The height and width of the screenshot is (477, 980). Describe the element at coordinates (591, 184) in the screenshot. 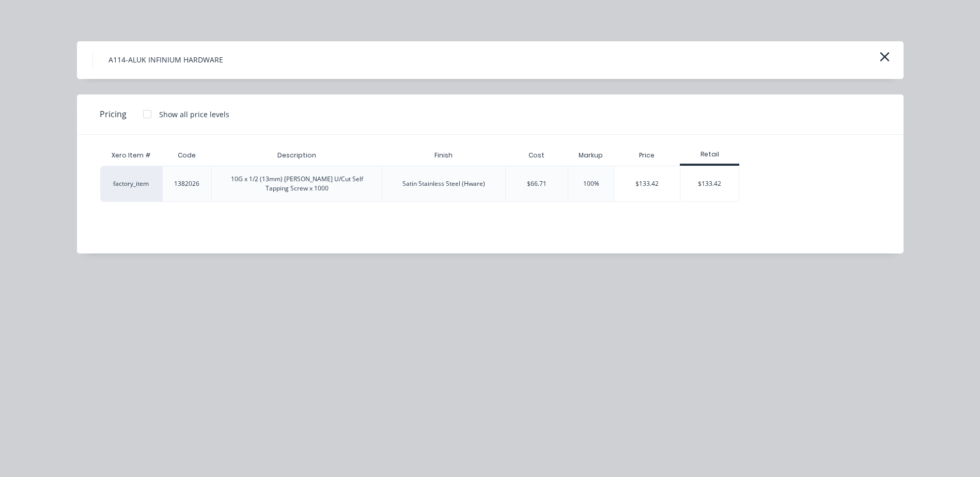

I see `div: 100%` at that location.